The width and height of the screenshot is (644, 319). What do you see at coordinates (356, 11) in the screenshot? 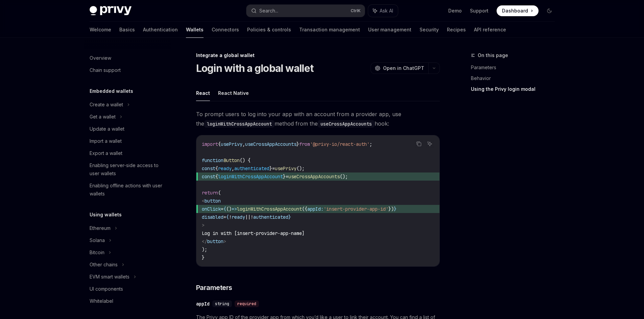
I see `span: Ctrl K` at bounding box center [356, 11].